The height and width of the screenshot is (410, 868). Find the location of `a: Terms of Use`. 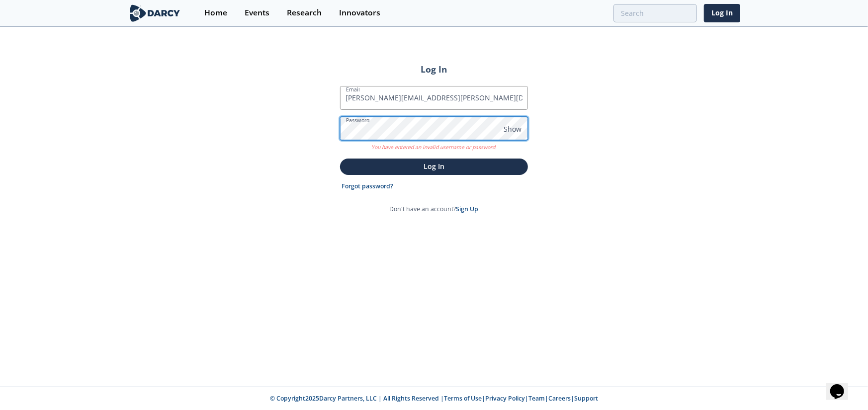

a: Terms of Use is located at coordinates (463, 398).